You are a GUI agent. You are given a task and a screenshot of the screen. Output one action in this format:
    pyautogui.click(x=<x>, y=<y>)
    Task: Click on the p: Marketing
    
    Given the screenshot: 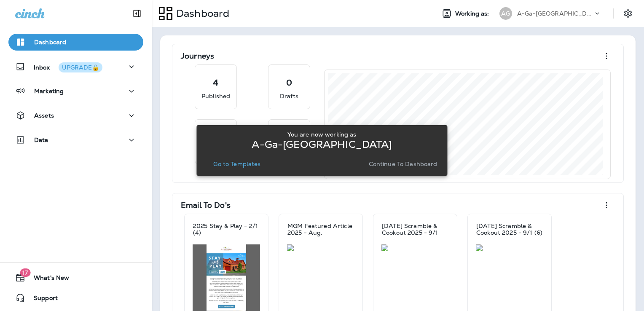 What is the action you would take?
    pyautogui.click(x=49, y=91)
    